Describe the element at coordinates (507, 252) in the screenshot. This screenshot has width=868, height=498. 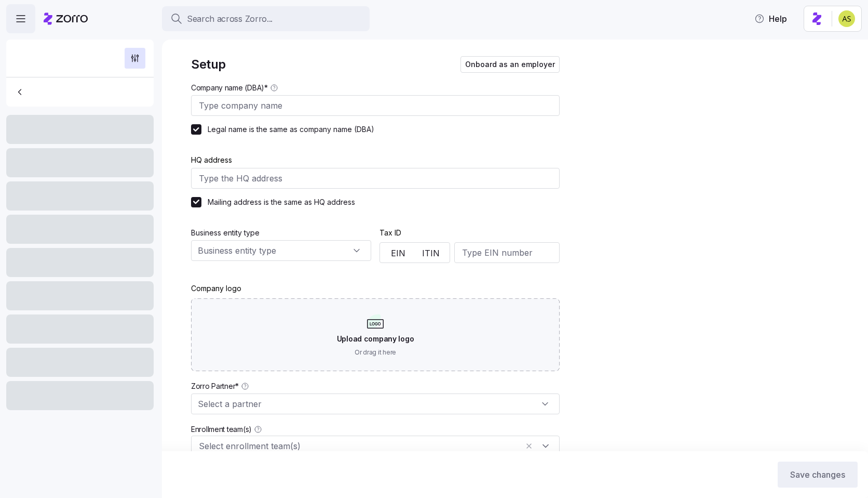
I see `input: Type EIN number` at that location.